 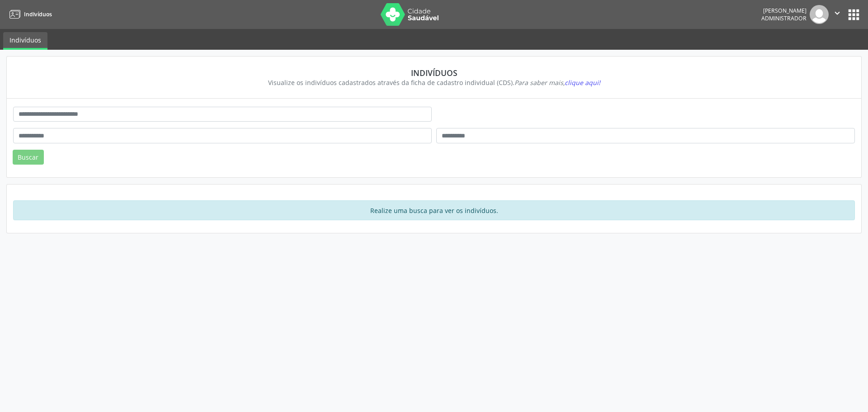 What do you see at coordinates (434, 210) in the screenshot?
I see `div: Realize uma busca para ver os indivíduos.` at bounding box center [434, 210].